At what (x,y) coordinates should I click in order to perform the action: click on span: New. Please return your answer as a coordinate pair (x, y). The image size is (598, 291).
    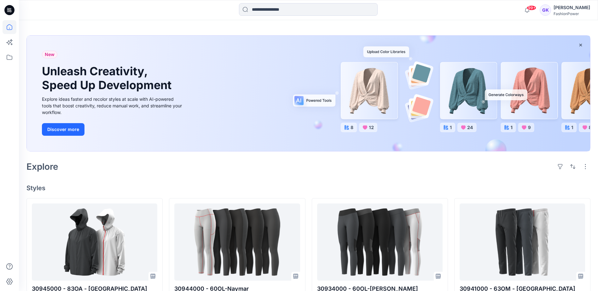
    Looking at the image, I should click on (49, 54).